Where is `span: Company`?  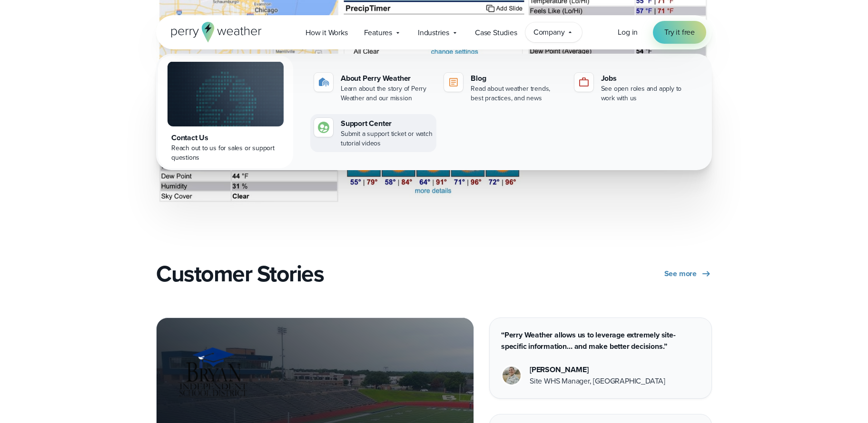
span: Company is located at coordinates (549, 33).